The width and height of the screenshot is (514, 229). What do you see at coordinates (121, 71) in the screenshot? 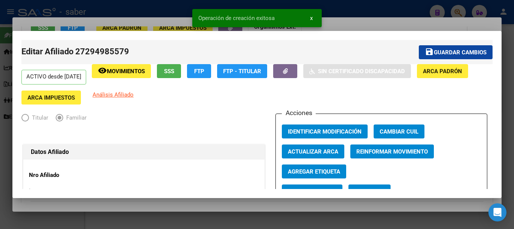
I see `button: Movimientos` at bounding box center [121, 71].